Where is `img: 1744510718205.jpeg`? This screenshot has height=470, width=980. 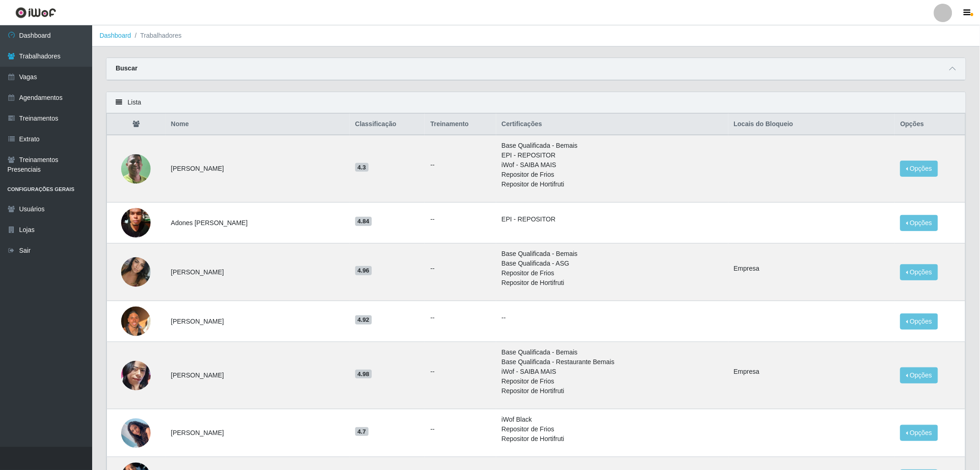
img: 1744510718205.jpeg is located at coordinates (136, 223).